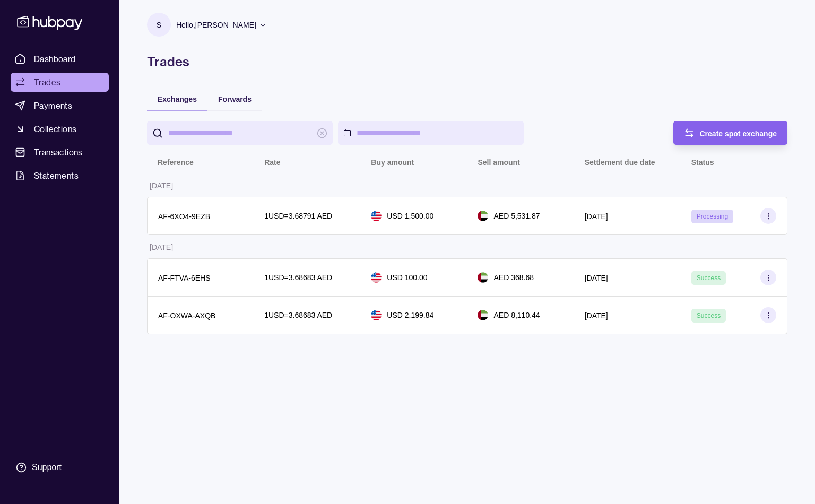 The height and width of the screenshot is (504, 815). Describe the element at coordinates (53, 106) in the screenshot. I see `span: Payments` at that location.